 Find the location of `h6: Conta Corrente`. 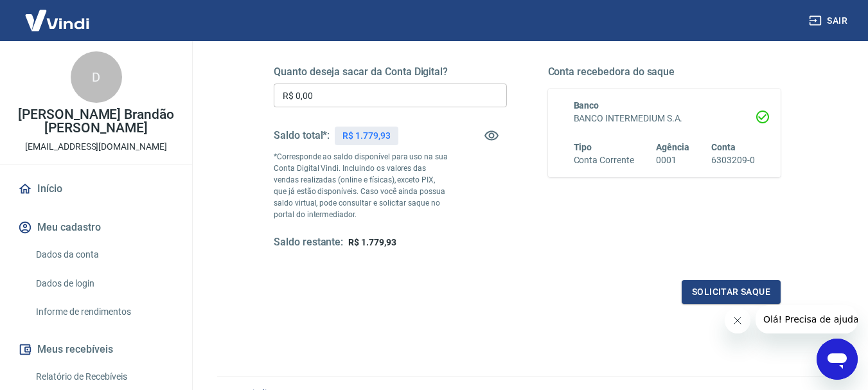

h6: Conta Corrente is located at coordinates (604, 160).